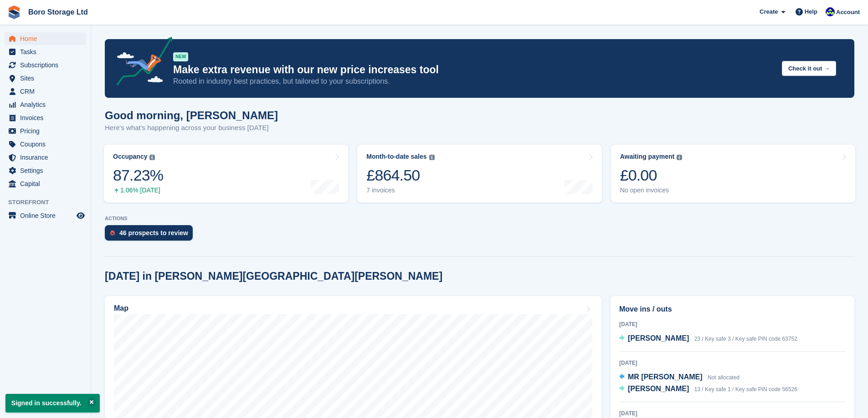  What do you see at coordinates (48, 104) in the screenshot?
I see `span: Analytics` at bounding box center [48, 104].